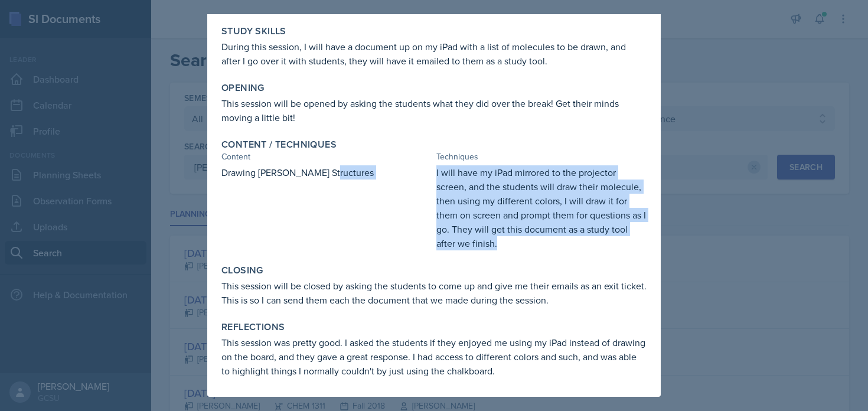 This screenshot has width=868, height=411. I want to click on p: This session will be closed by asking the students to come up and give me their emails as an exit..., so click(434, 293).